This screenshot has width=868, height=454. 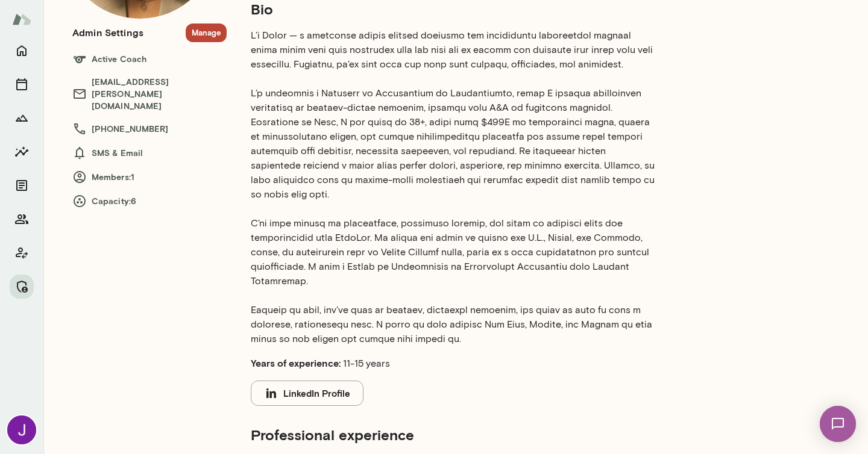 What do you see at coordinates (22, 50) in the screenshot?
I see `button: Home` at bounding box center [22, 50].